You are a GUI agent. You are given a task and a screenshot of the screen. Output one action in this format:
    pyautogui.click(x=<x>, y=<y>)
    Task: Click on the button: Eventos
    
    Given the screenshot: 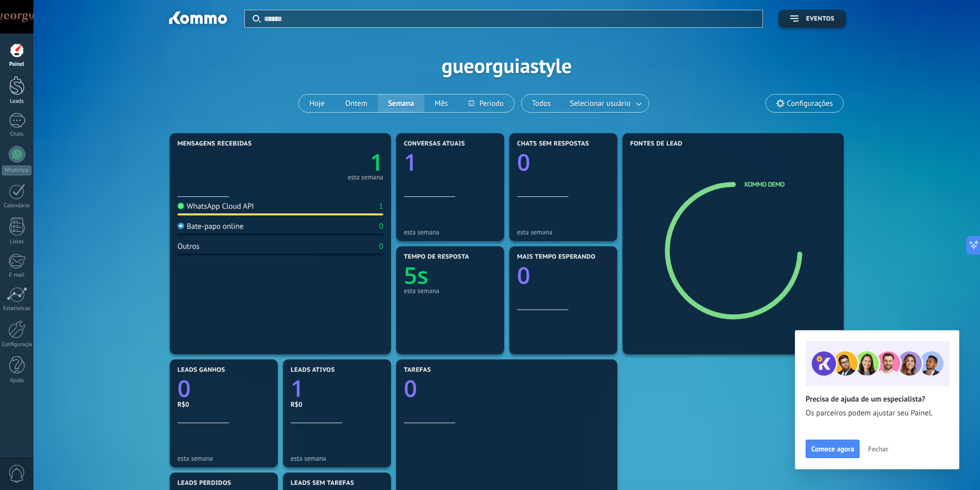 What is the action you would take?
    pyautogui.click(x=813, y=18)
    